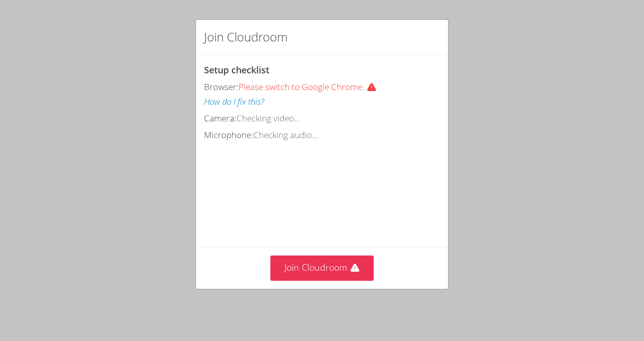 The height and width of the screenshot is (341, 644). I want to click on span: Setup checklist, so click(237, 70).